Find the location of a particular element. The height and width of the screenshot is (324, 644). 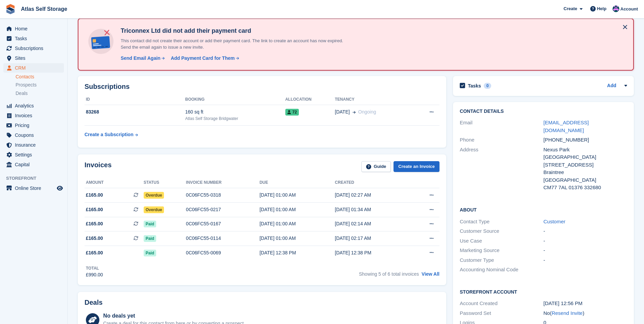

span: 72 is located at coordinates (292, 112).